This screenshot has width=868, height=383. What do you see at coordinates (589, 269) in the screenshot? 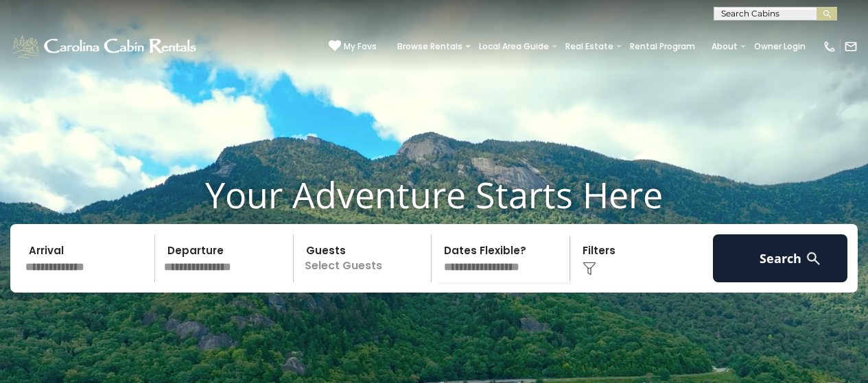
I see `img: filter--v1.png` at bounding box center [589, 269].